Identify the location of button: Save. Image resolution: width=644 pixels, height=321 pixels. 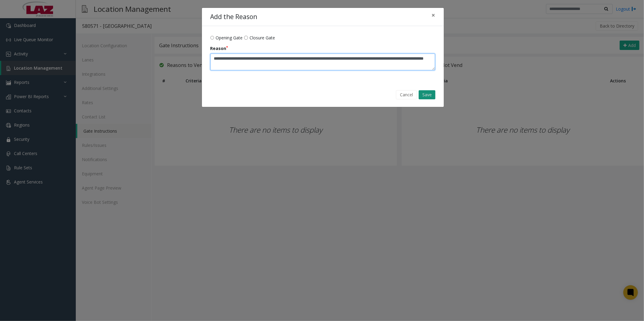
(427, 95).